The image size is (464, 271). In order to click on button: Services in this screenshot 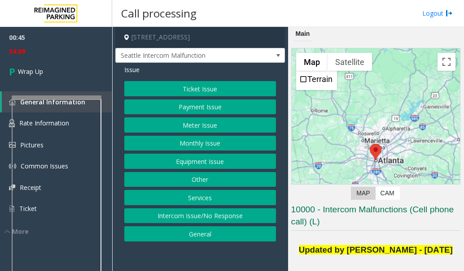, I will do `click(200, 198)`.